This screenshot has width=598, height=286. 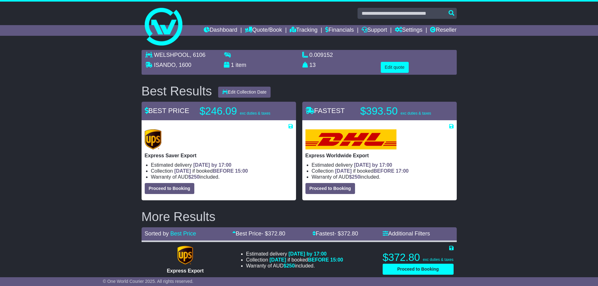 What do you see at coordinates (198, 55) in the screenshot?
I see `span: , 6106` at bounding box center [198, 55].